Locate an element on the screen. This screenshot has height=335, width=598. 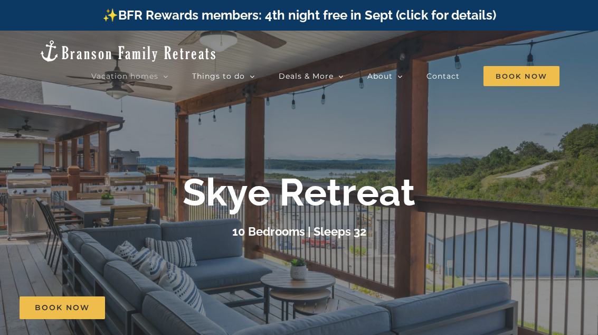
nav: Main Menu is located at coordinates (325, 76).